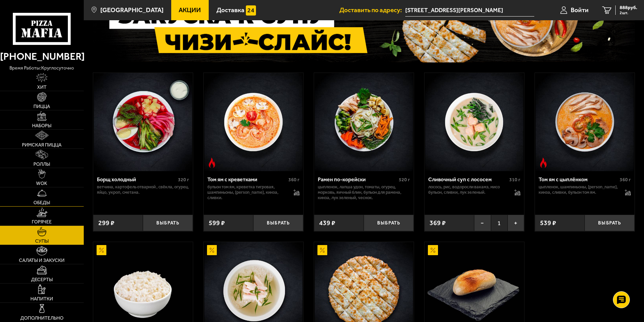 Image resolution: width=644 pixels, height=322 pixels. Describe the element at coordinates (254, 122) in the screenshot. I see `img: Том ям с креветками` at that location.